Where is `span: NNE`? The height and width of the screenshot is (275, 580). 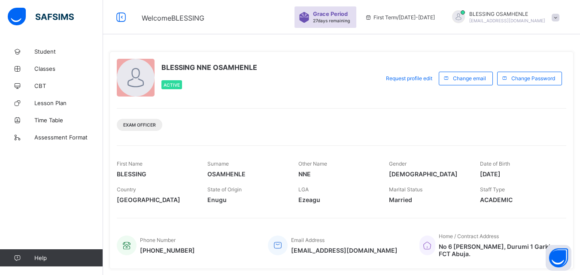
span: NNE is located at coordinates (337, 174).